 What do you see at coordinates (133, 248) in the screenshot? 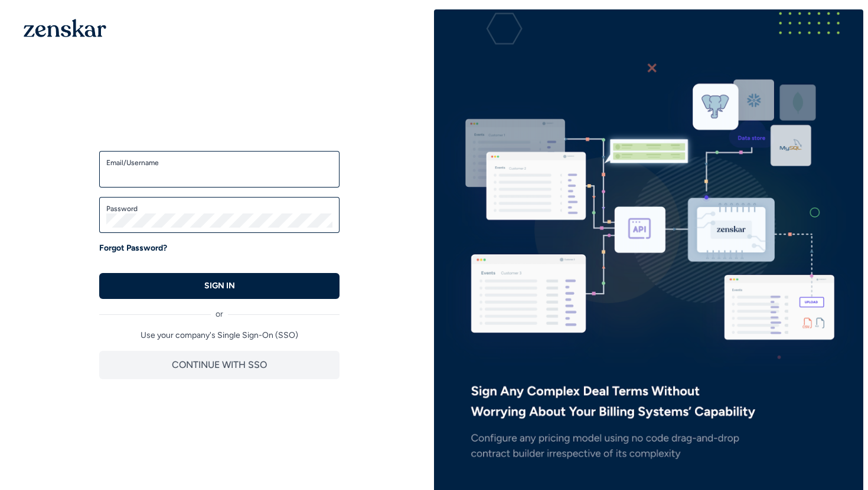
I see `a: Forgot Password?` at bounding box center [133, 248].